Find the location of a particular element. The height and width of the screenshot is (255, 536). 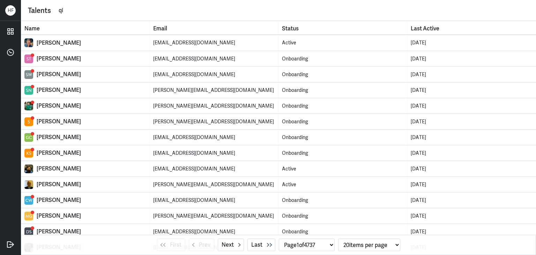

div: Talents is located at coordinates (39, 10).